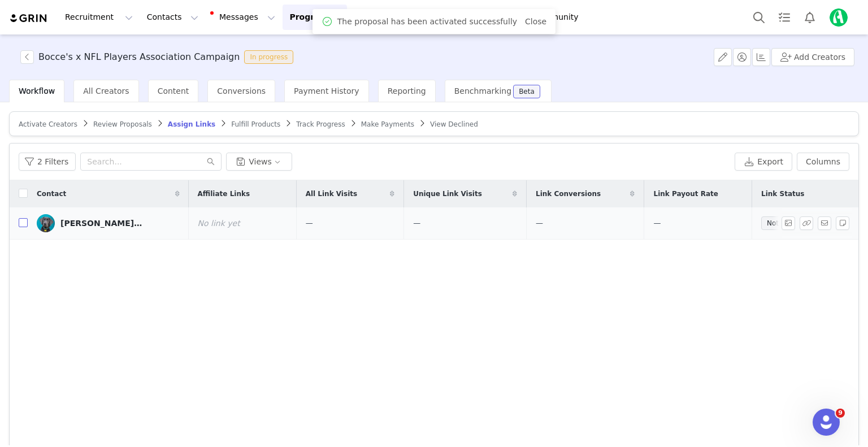  What do you see at coordinates (568, 194) in the screenshot?
I see `span: Link Conversions` at bounding box center [568, 194].